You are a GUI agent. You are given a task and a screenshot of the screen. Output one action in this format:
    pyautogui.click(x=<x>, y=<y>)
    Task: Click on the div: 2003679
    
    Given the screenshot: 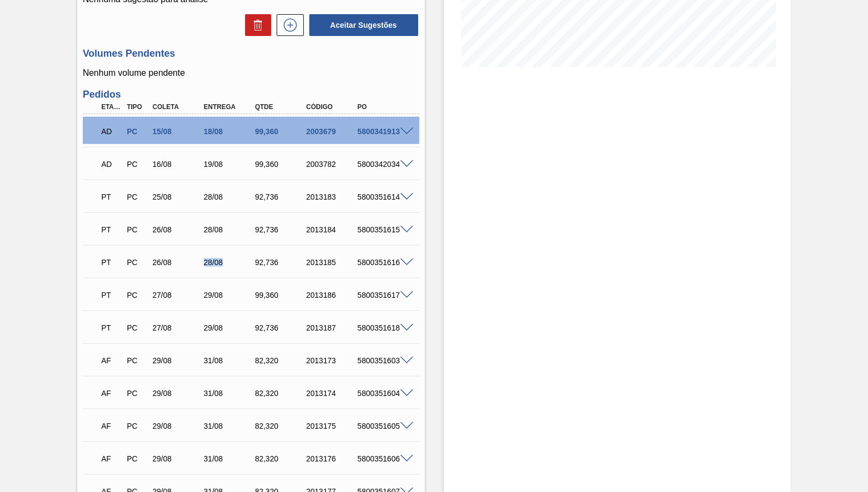 What is the action you would take?
    pyautogui.click(x=332, y=131)
    